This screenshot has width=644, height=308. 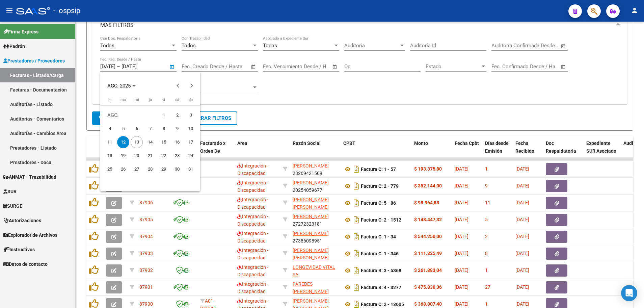 What do you see at coordinates (191, 115) in the screenshot?
I see `span: 3` at bounding box center [191, 115].